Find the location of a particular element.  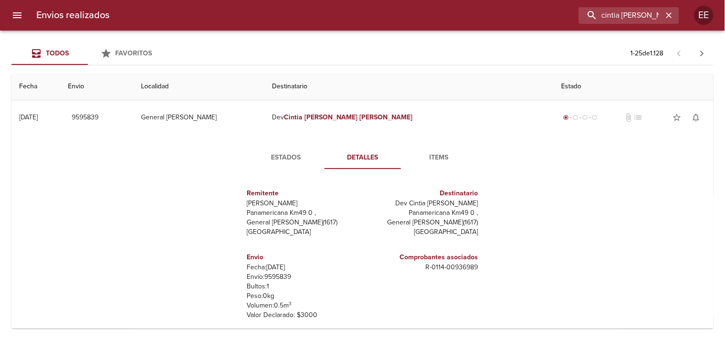

p: Envío: 9595839 is located at coordinates (303, 277).